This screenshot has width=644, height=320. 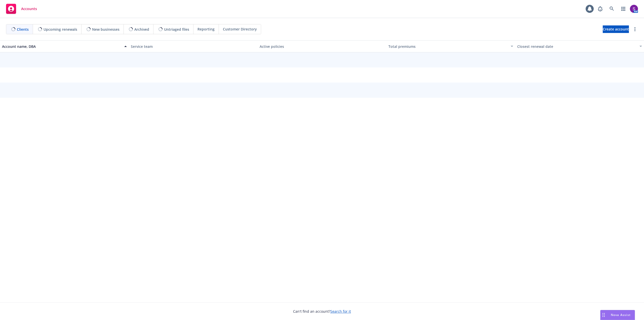 I want to click on span: Upcoming renewals, so click(x=60, y=29).